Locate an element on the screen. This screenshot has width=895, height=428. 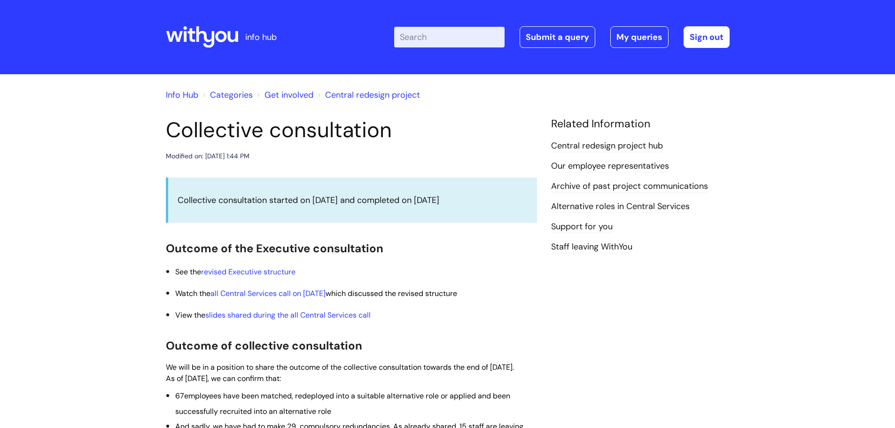
span: employees have been matched, redeployed into a suitable alternative role or applied and been succ... is located at coordinates (343, 403).